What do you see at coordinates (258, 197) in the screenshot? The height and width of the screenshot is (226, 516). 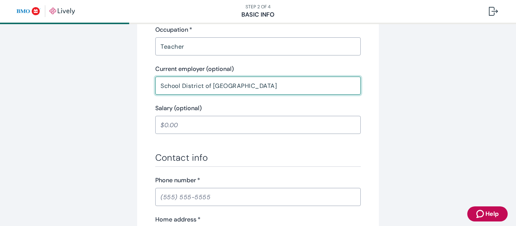 I see `input: (555) 555-5555` at bounding box center [258, 197].